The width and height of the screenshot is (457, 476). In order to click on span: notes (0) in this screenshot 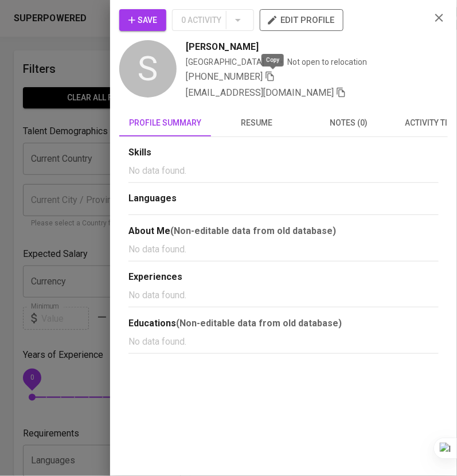, I will do `click(349, 123)`.